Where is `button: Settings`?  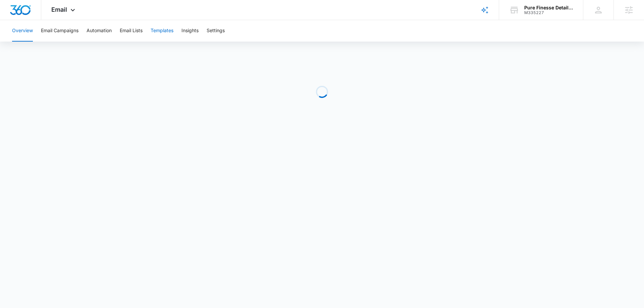
button: Settings is located at coordinates (216, 31).